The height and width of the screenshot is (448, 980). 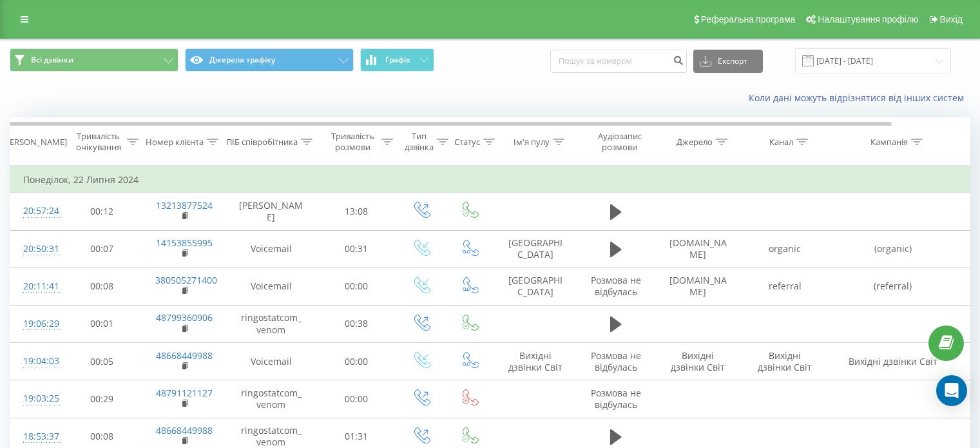 I want to click on button: Експорт, so click(x=728, y=61).